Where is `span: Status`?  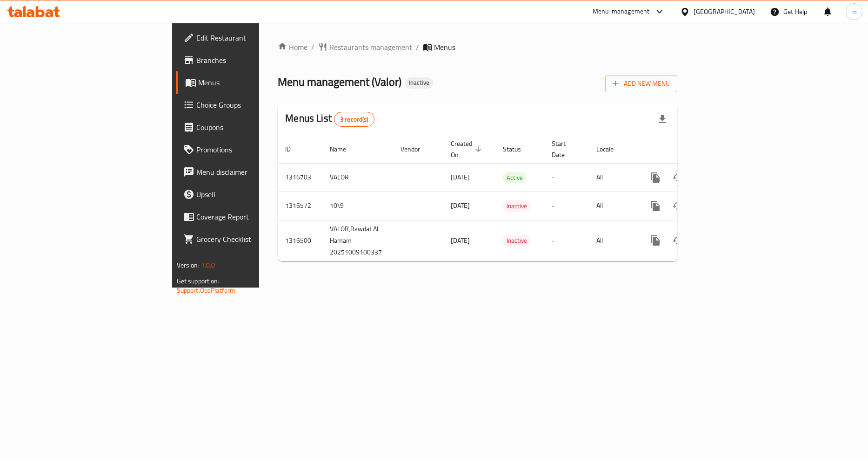 span: Status is located at coordinates (518, 149).